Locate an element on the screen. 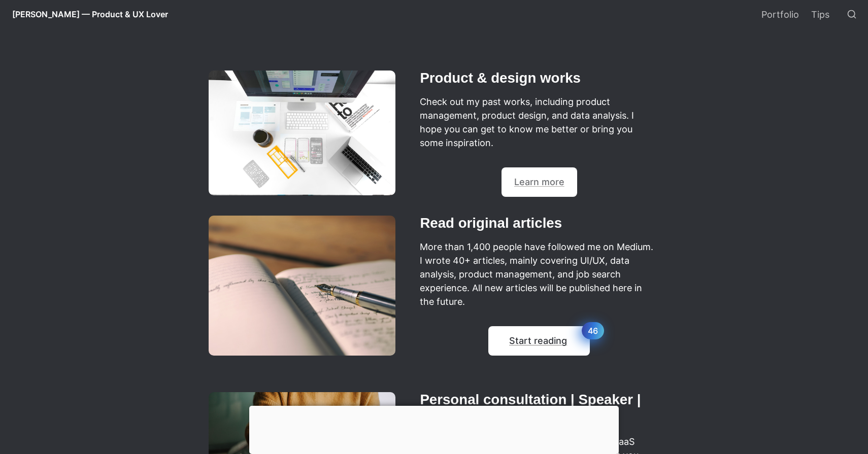 The width and height of the screenshot is (868, 454). p: More than 1,400 people have followed me on Medium. I wrote 40+ articles, mainly covering UI/UX, d... is located at coordinates (539, 274).